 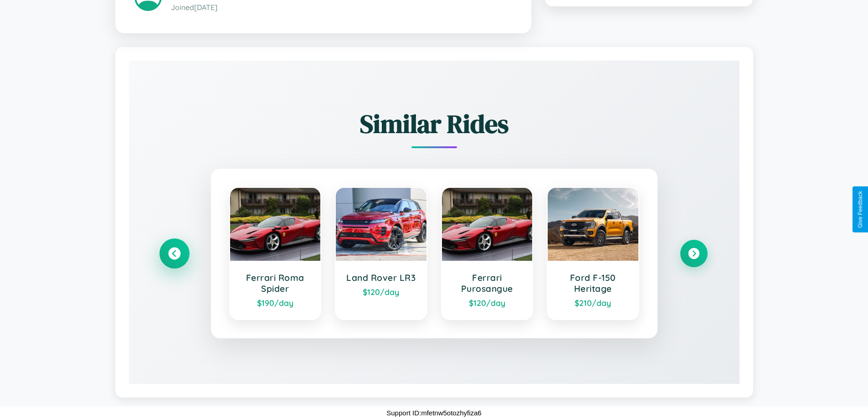 I want to click on h3: Ferrari Purosangue, so click(x=487, y=283).